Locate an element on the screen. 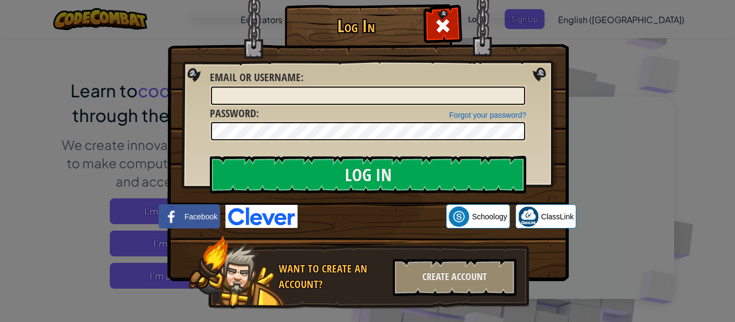 Image resolution: width=735 pixels, height=322 pixels. div: Want to create an account? is located at coordinates (333, 277).